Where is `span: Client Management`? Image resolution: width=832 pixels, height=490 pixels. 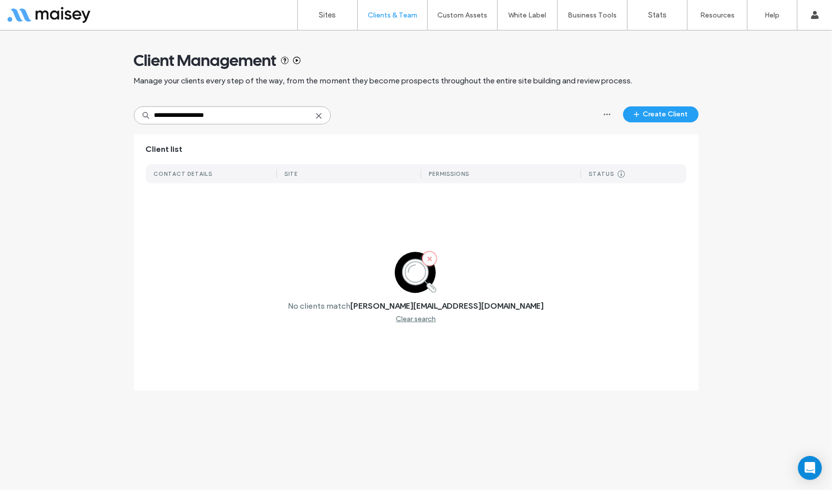
span: Client Management is located at coordinates (205, 60).